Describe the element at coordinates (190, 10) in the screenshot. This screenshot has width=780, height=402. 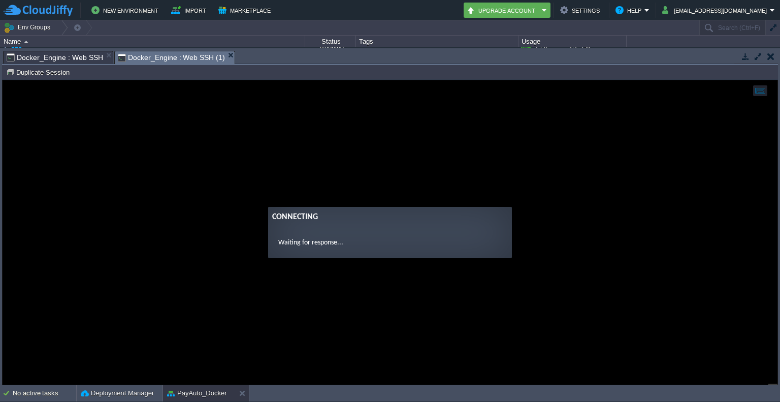
I see `button: Import` at that location.